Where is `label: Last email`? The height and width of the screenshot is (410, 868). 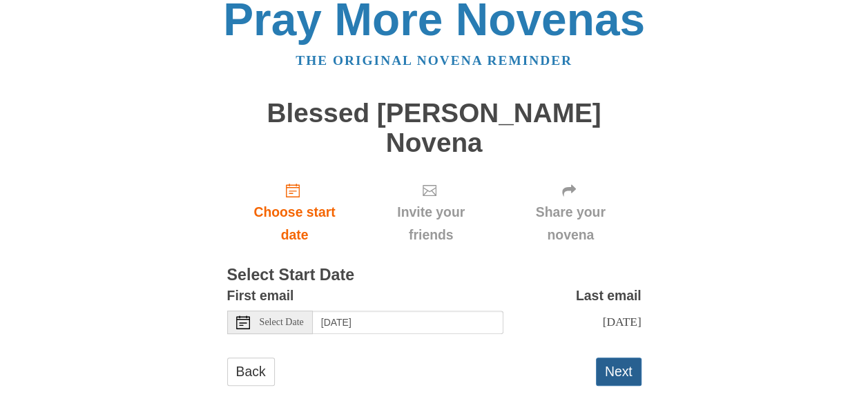
label: Last email is located at coordinates (609, 296).